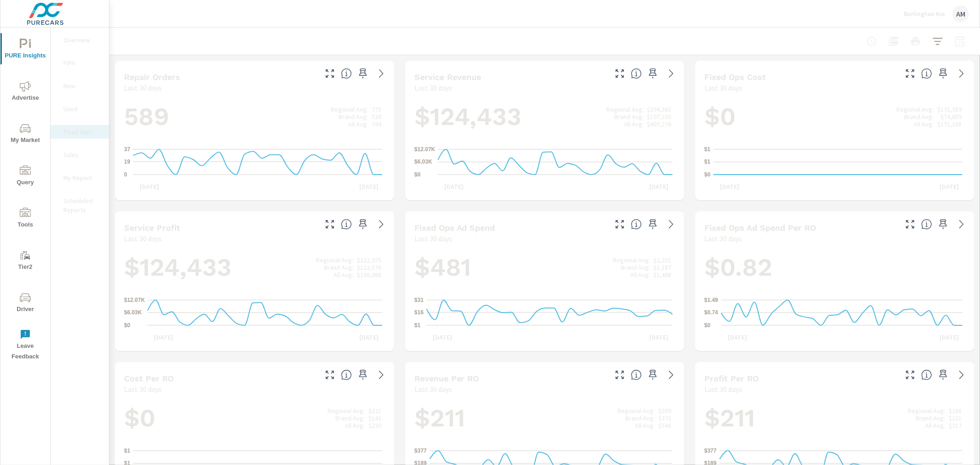 The image size is (980, 465). Describe the element at coordinates (152, 76) in the screenshot. I see `h5: Repair Orders` at that location.